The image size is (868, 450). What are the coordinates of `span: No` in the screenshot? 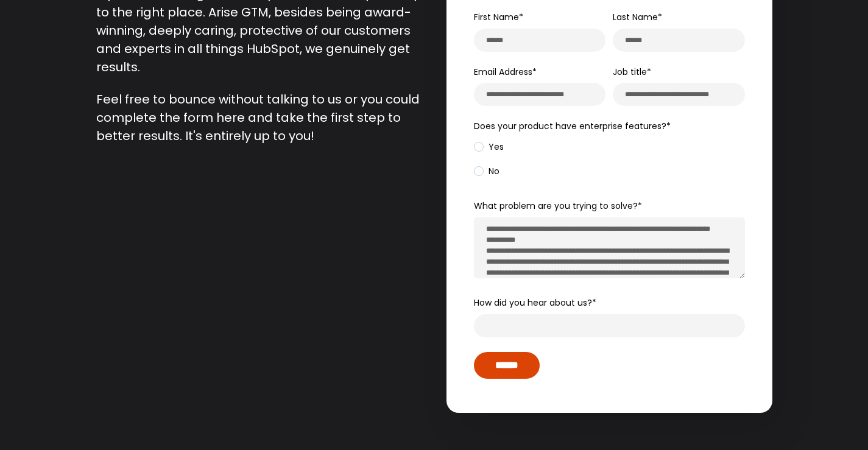 It's located at (487, 171).